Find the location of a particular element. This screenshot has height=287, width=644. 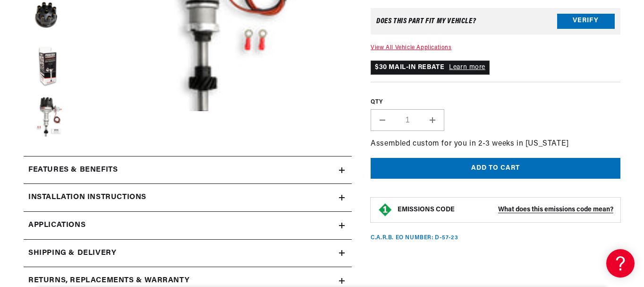

h2: Returns, Replacements & Warranty is located at coordinates (109, 281).